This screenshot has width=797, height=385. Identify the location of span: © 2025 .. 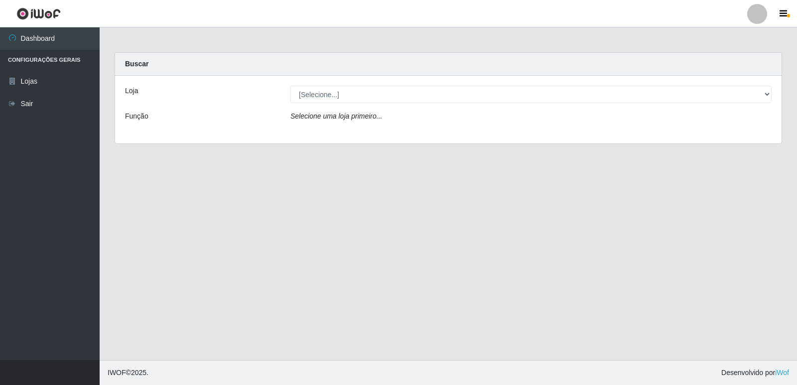
(128, 373).